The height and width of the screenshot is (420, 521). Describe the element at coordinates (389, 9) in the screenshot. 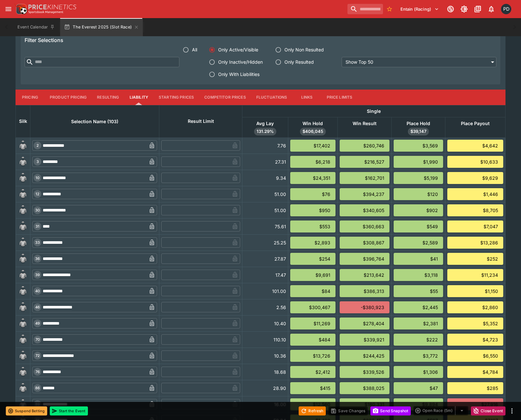

I see `button: No Bookmarks` at that location.